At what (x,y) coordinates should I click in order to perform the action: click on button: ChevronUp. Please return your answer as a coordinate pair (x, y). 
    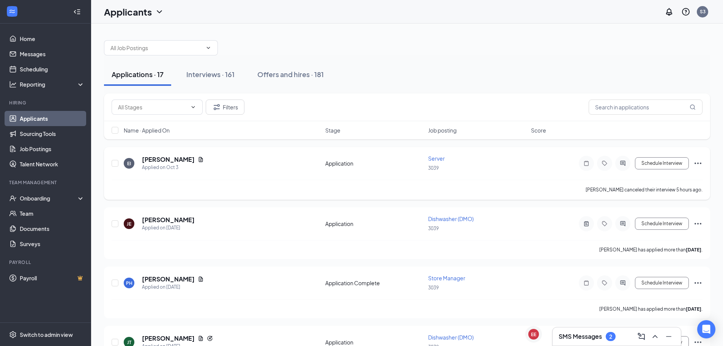
    Looking at the image, I should click on (655, 336).